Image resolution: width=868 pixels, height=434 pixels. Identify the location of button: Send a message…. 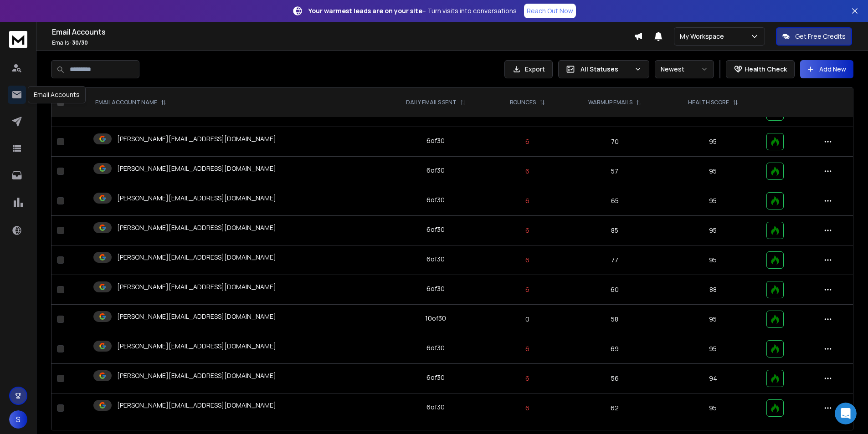
(164, 302).